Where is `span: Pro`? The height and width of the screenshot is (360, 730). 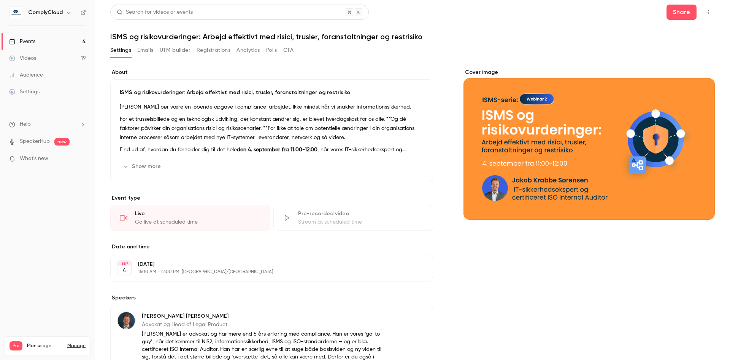 span: Pro is located at coordinates (16, 345).